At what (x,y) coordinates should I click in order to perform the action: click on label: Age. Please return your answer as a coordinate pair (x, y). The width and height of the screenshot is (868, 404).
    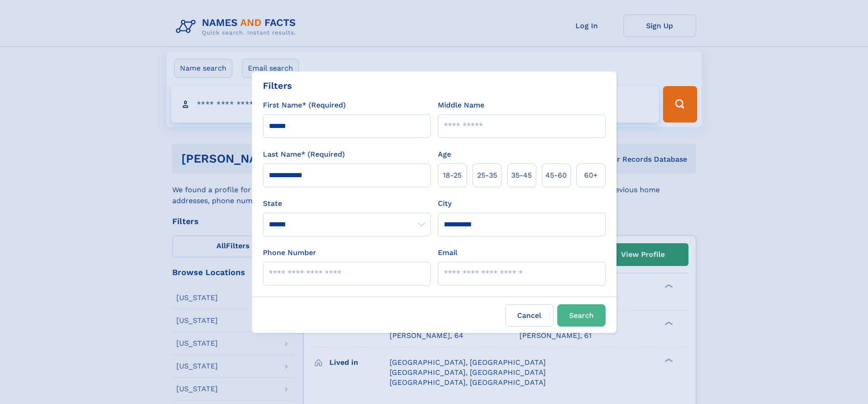
    Looking at the image, I should click on (444, 155).